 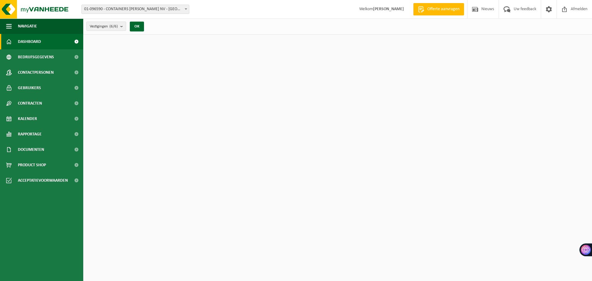 I want to click on span: Gebruikers, so click(x=29, y=88).